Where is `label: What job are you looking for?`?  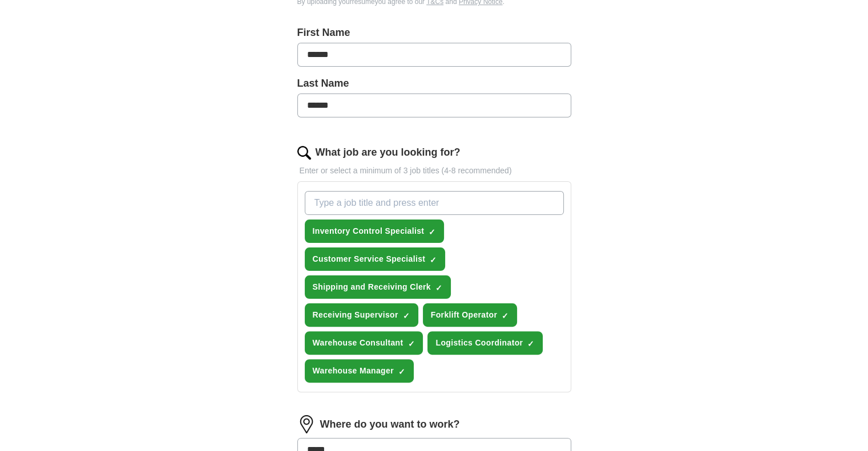
label: What job are you looking for? is located at coordinates (388, 152).